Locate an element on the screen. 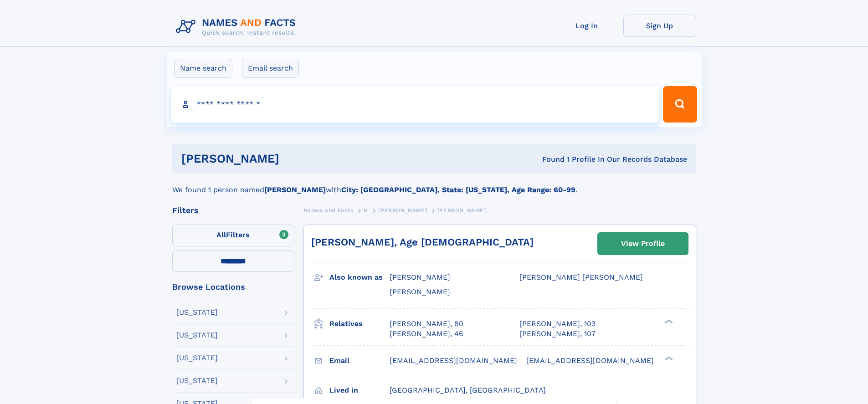  a: Log In is located at coordinates (587, 25).